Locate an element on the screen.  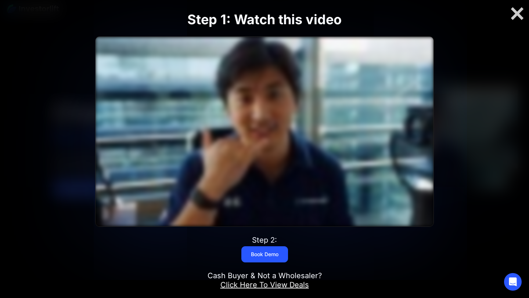
strong: Step 1: Watch this video is located at coordinates (265, 19).